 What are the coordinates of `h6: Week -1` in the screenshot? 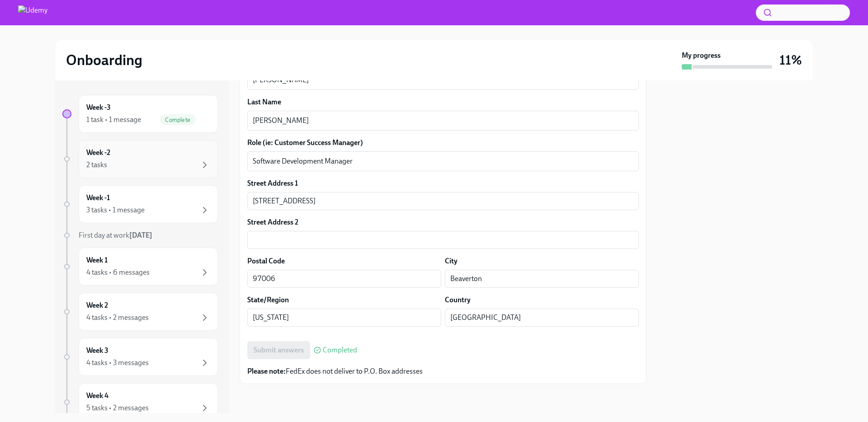 It's located at (98, 198).